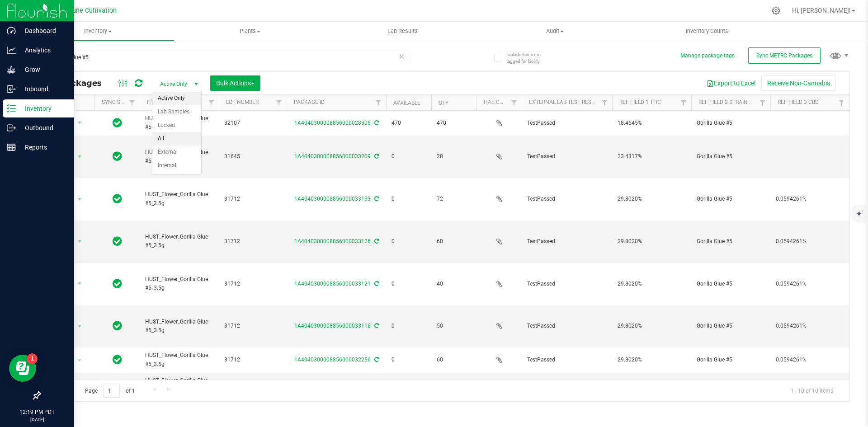  What do you see at coordinates (78, 83) in the screenshot?
I see `span: All Packages` at bounding box center [78, 83].